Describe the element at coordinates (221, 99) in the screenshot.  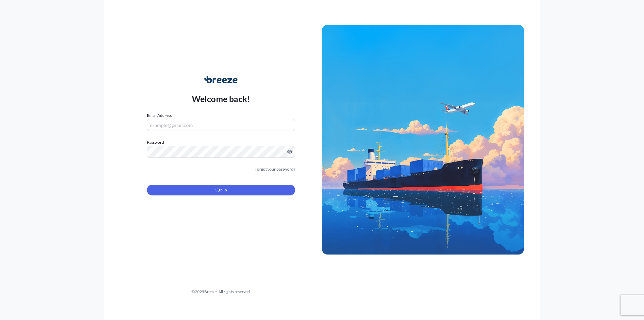
I see `p: Welcome back!` at that location.